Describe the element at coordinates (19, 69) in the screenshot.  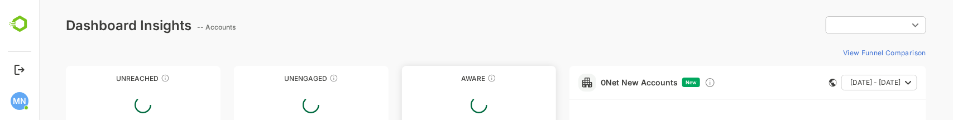
I see `button: Logout` at that location.